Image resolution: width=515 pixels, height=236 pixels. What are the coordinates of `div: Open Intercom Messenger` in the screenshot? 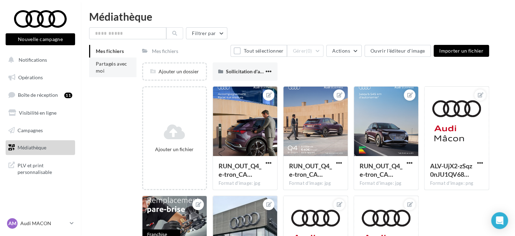 It's located at (500, 221).